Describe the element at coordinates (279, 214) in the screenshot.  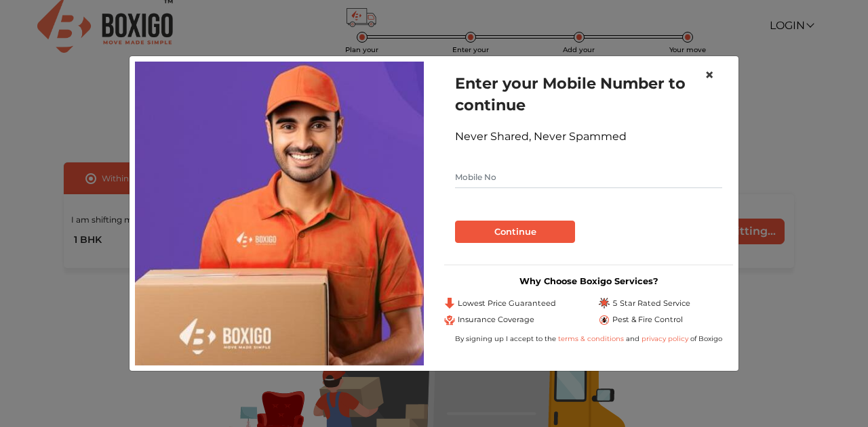
I see `img: relocation-img` at that location.